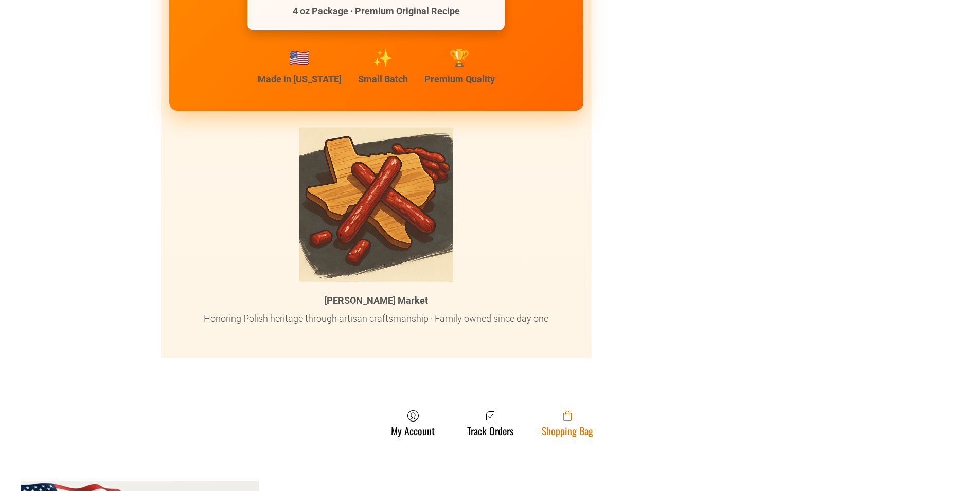 This screenshot has height=491, width=980. Describe the element at coordinates (376, 318) in the screenshot. I see `p: Honoring Polish heritage through artisan craftsmanship · Family owned since day one` at that location.